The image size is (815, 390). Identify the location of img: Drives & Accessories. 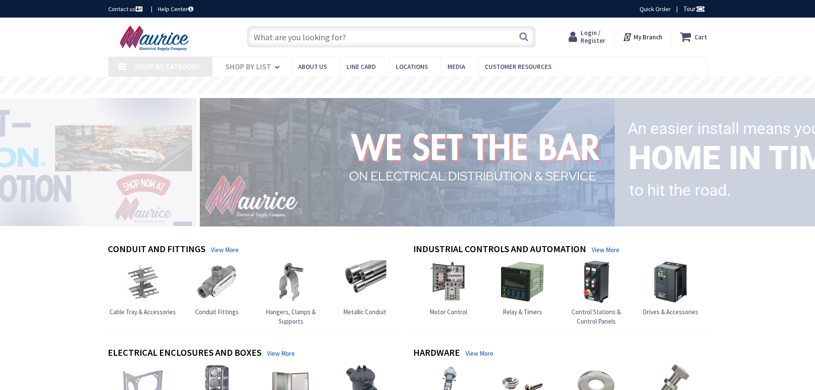
(671, 282).